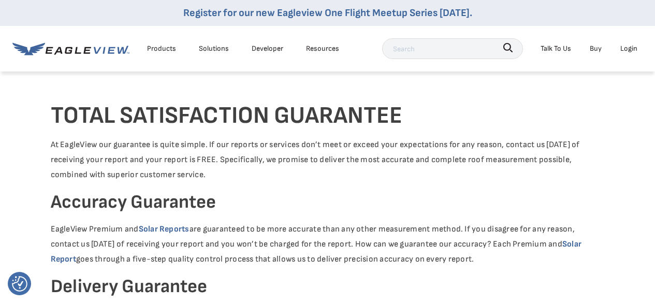 The image size is (655, 303). What do you see at coordinates (328, 160) in the screenshot?
I see `p: At EagleView our guarantee is quite simple. If our reports or services don’t meet or exceed your ...` at bounding box center [328, 160].